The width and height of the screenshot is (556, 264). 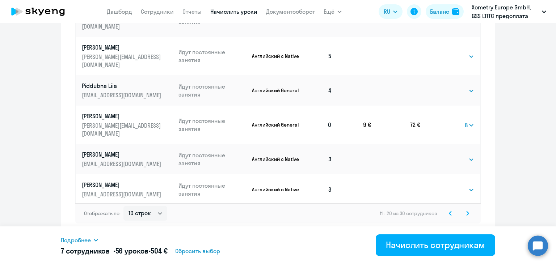 I want to click on p: Xometry Europe GmbH, GSS LTITC предоплата (временно), so click(x=506, y=12).